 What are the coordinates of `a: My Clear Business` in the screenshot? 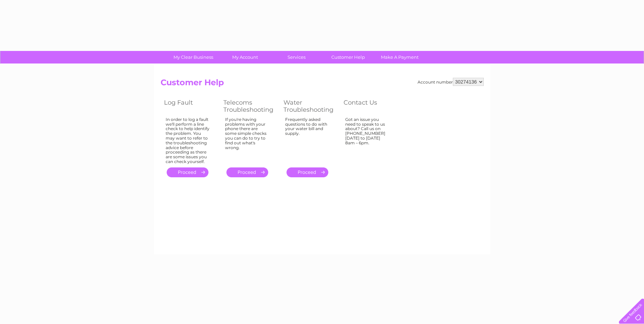 It's located at (193, 57).